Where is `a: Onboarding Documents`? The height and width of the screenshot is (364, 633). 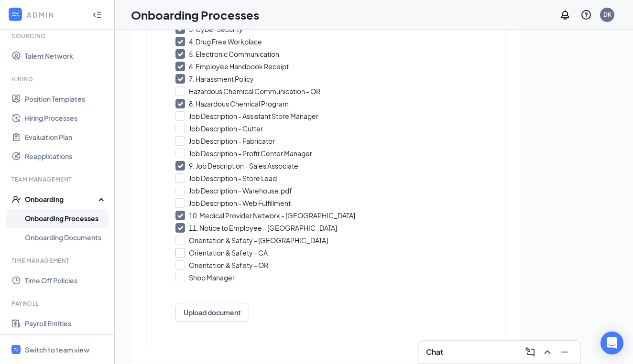 a: Onboarding Documents is located at coordinates (66, 238).